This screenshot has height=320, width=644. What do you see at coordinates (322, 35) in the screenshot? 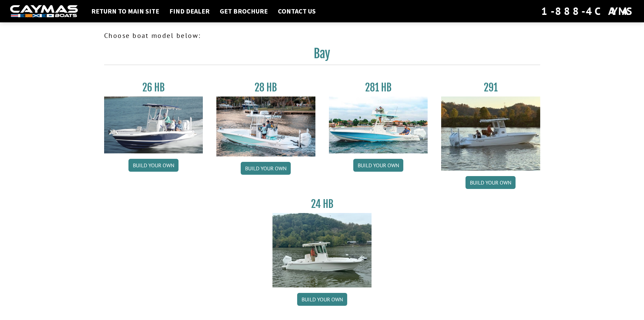
I see `p: Choose boat model below:` at bounding box center [322, 35].